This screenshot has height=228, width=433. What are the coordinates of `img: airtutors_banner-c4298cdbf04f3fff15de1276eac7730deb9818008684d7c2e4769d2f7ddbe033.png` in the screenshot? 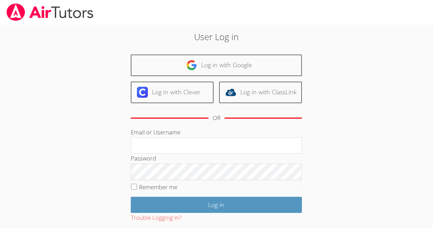 It's located at (50, 12).